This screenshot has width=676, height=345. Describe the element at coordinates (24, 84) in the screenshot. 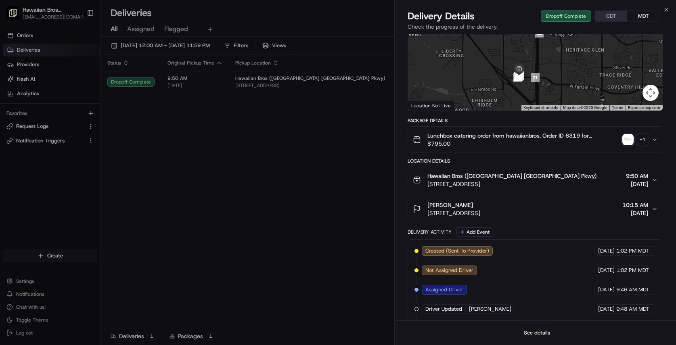

I see `img: 9188753566659_6852d8bf1fb38e338040_72.png` at that location.